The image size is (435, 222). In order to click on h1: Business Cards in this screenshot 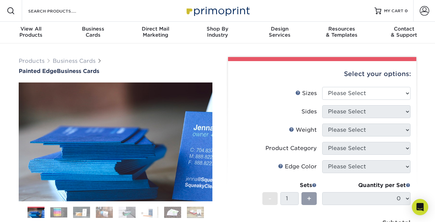, I will do `click(116, 71)`.